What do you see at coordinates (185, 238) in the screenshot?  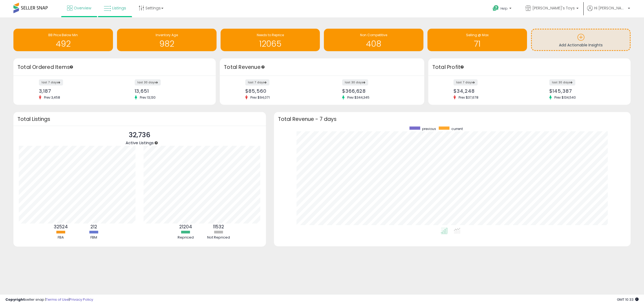 I see `div: Repriced` at bounding box center [185, 238].